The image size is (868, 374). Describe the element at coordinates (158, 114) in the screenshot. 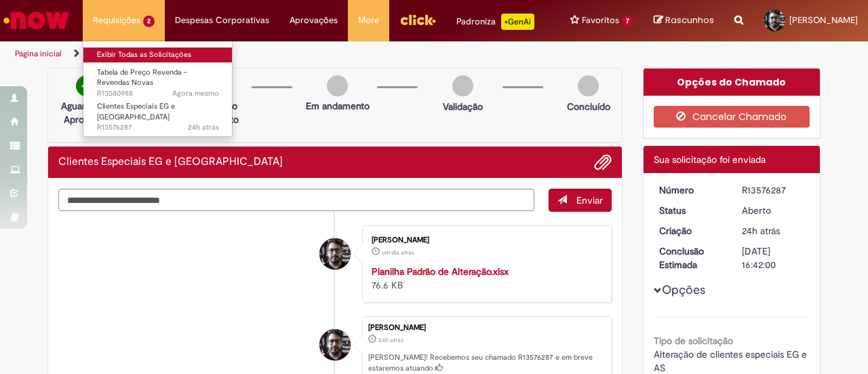

I see `a: Aberto R13576287 : Clientes Especiais EG e AS` at that location.